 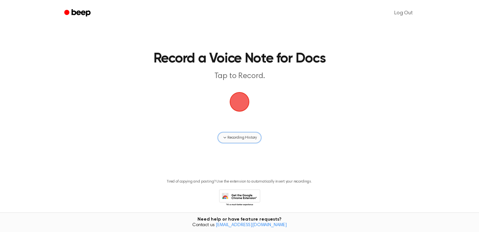 I want to click on p: Tap to Record., so click(x=240, y=76).